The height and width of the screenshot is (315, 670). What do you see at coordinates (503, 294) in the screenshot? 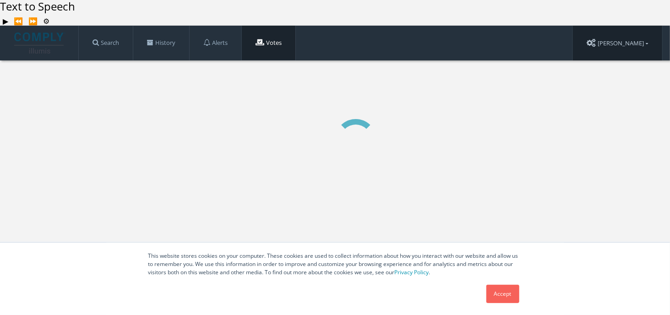
I see `a: Accept` at bounding box center [503, 294].